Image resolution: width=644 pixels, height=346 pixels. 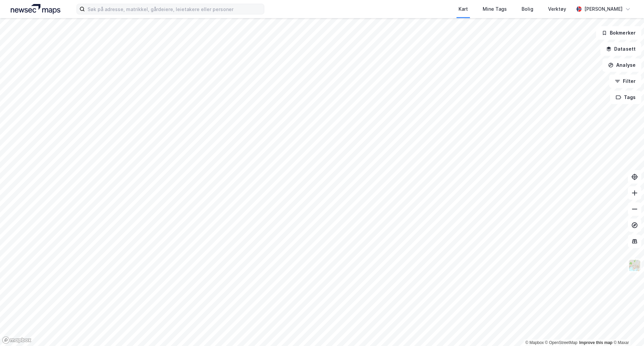 I want to click on img: Z, so click(x=634, y=265).